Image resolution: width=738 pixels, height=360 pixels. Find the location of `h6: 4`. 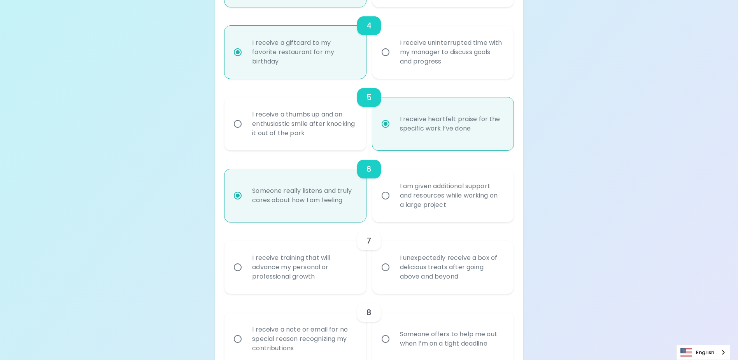

h6: 4 is located at coordinates (369, 26).